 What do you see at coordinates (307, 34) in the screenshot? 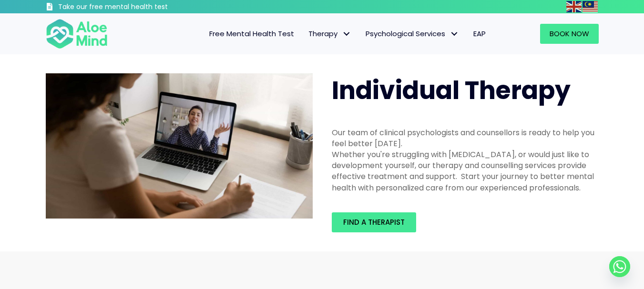
I see `nav: Menu` at bounding box center [307, 34].